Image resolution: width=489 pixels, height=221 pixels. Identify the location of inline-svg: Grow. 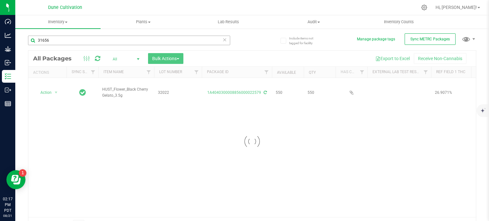
(8, 49).